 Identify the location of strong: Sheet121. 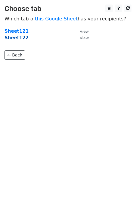
(17, 31).